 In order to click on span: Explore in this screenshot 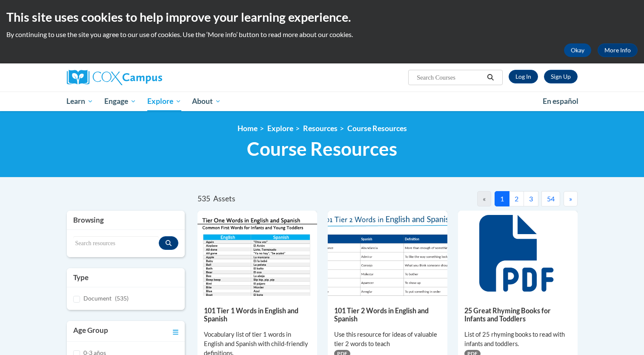, I will do `click(164, 101)`.